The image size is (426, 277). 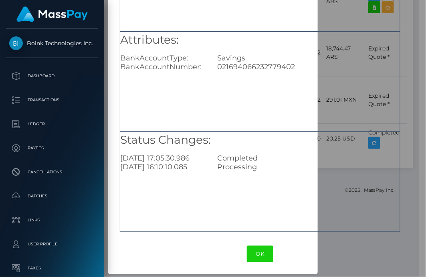 What do you see at coordinates (308, 58) in the screenshot?
I see `div: Savings` at bounding box center [308, 58].